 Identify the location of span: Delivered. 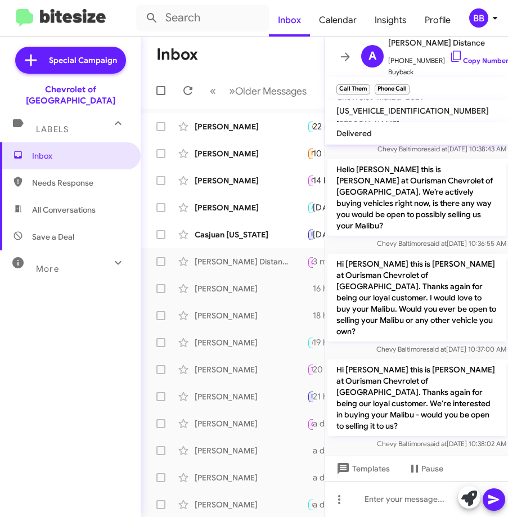
(354, 133).